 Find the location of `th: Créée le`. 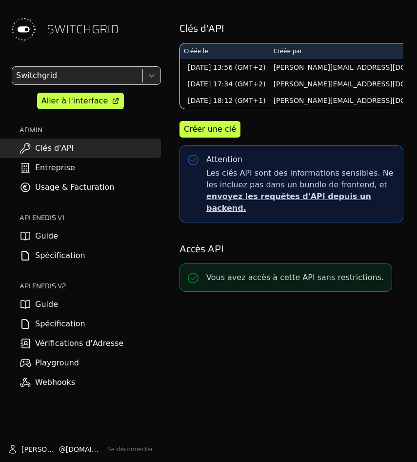

th: Créée le is located at coordinates (225, 51).